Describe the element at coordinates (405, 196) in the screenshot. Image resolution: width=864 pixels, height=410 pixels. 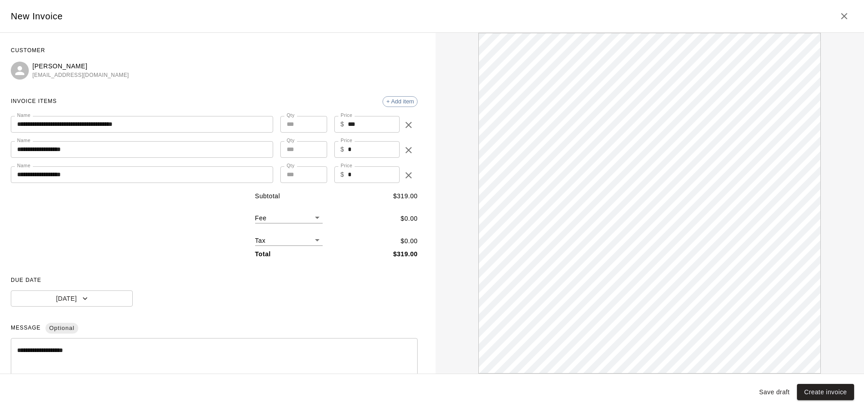
I see `p: $ 319.00` at that location.